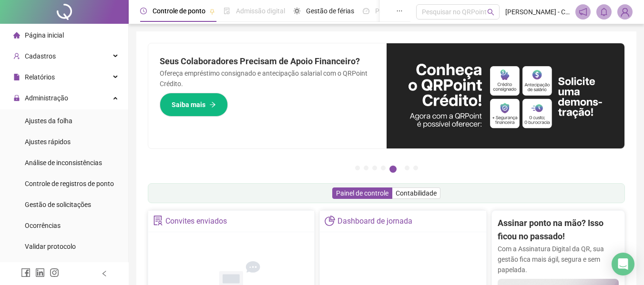 The height and width of the screenshot is (285, 644). What do you see at coordinates (212, 105) in the screenshot?
I see `span: arrow-right` at bounding box center [212, 105].